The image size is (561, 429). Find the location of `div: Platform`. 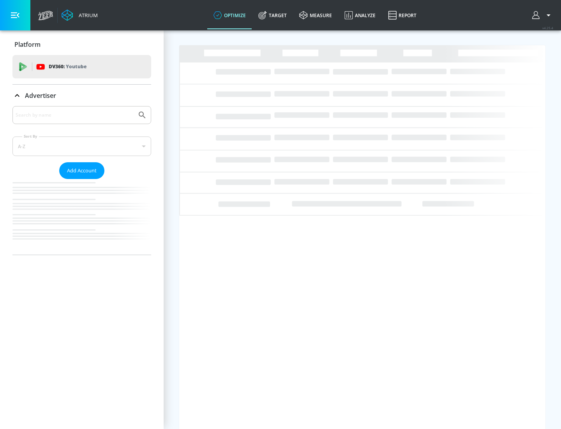

div: Platform is located at coordinates (82, 44).